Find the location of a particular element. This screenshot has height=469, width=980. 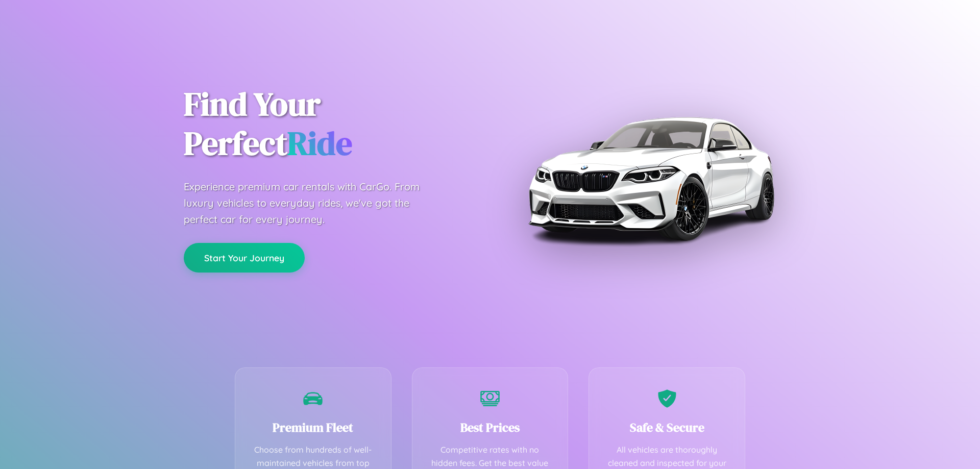

h3: Premium Fleet is located at coordinates (313, 428).